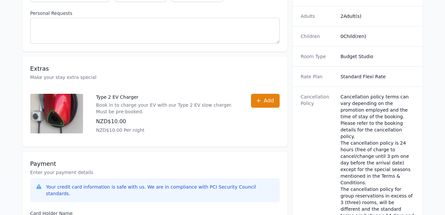  What do you see at coordinates (318, 36) in the screenshot?
I see `dt: Children` at bounding box center [318, 36].